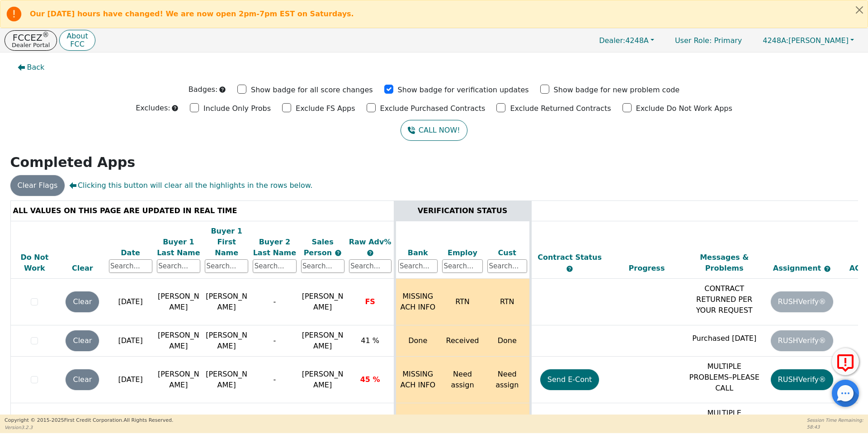  I want to click on span: Dealer:, so click(612, 41).